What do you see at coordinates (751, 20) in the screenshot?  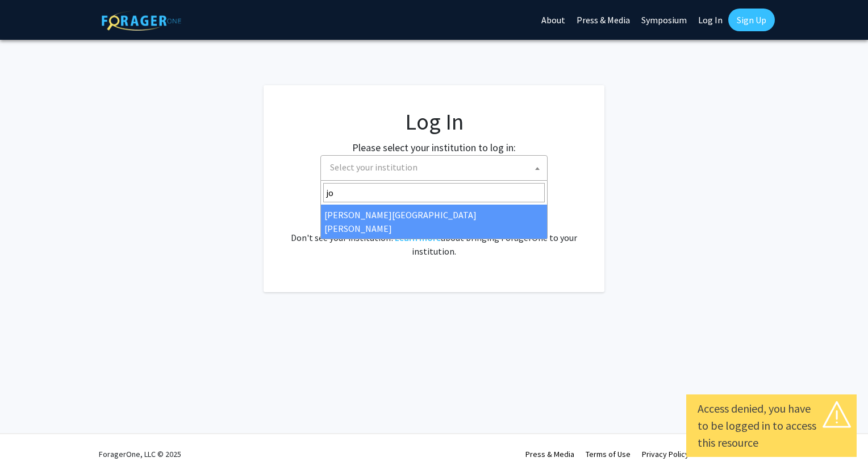 I see `a: Sign Up` at bounding box center [751, 20].